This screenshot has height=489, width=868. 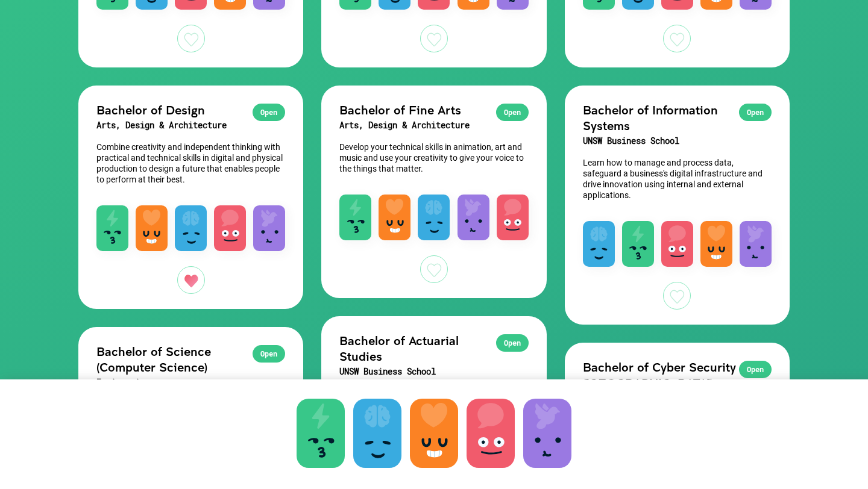 What do you see at coordinates (677, 179) in the screenshot?
I see `p: Learn how to manage and process data, safeguard a business's digital infrastructure and drive inn...` at bounding box center [677, 179].